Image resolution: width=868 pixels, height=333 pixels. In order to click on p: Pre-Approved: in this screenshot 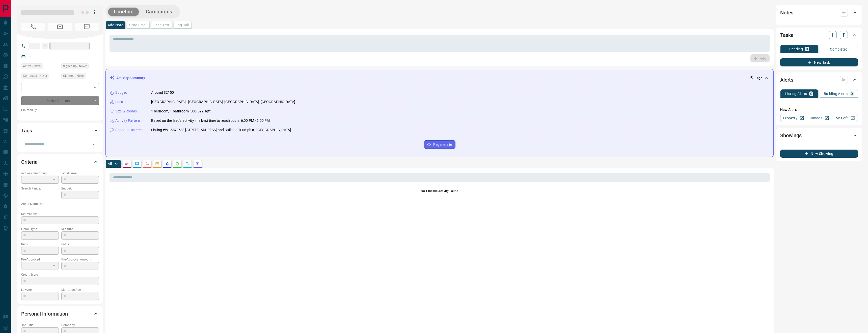, I will do `click(40, 260)`.